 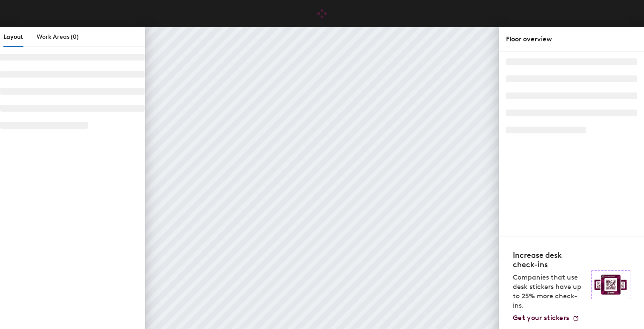 I want to click on p: Companies that use desk stickers have up to 25% more check-ins., so click(x=549, y=291).